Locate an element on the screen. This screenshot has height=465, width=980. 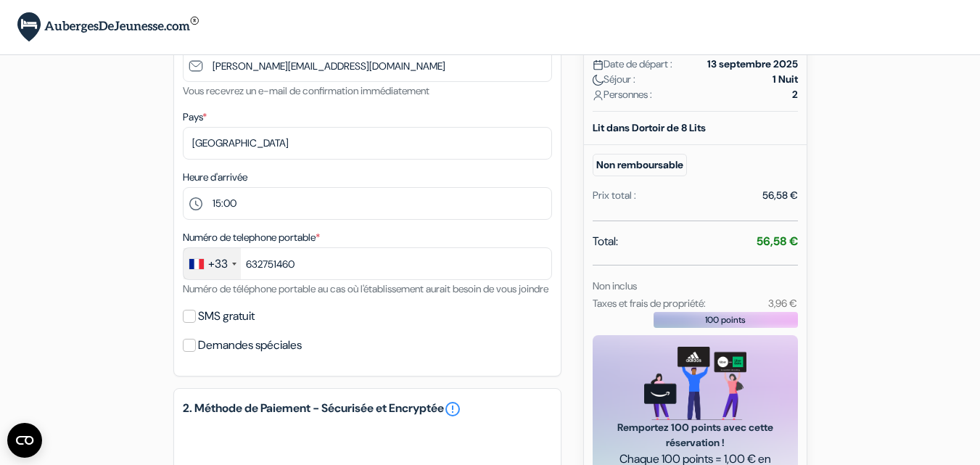
small: Vous recevrez un e-mail de confirmation immédiatement is located at coordinates (306, 91).